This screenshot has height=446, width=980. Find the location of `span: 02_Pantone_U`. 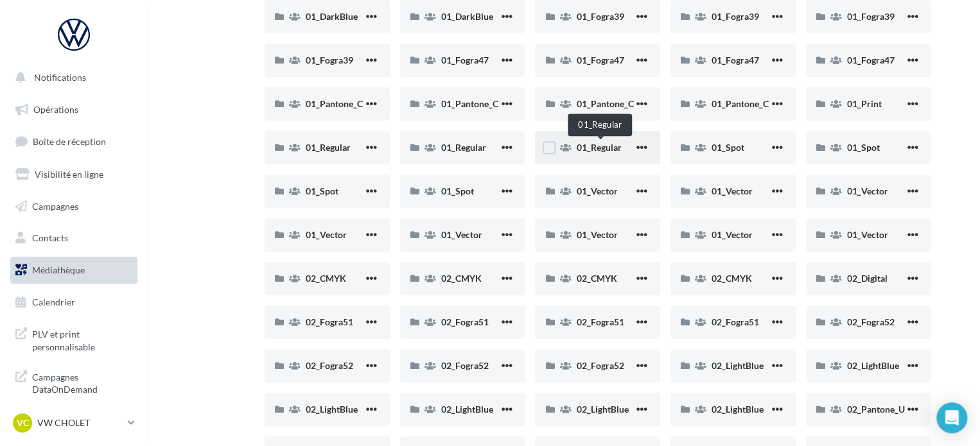

span: 02_Pantone_U is located at coordinates (876, 409).